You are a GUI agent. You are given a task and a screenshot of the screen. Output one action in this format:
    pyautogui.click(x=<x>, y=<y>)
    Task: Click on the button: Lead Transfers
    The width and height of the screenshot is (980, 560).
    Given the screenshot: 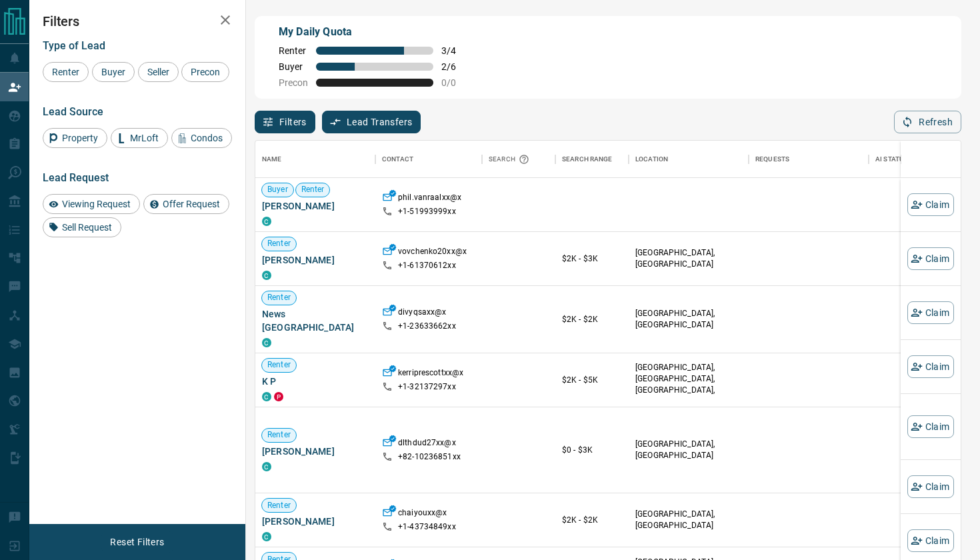 What is the action you would take?
    pyautogui.click(x=371, y=122)
    